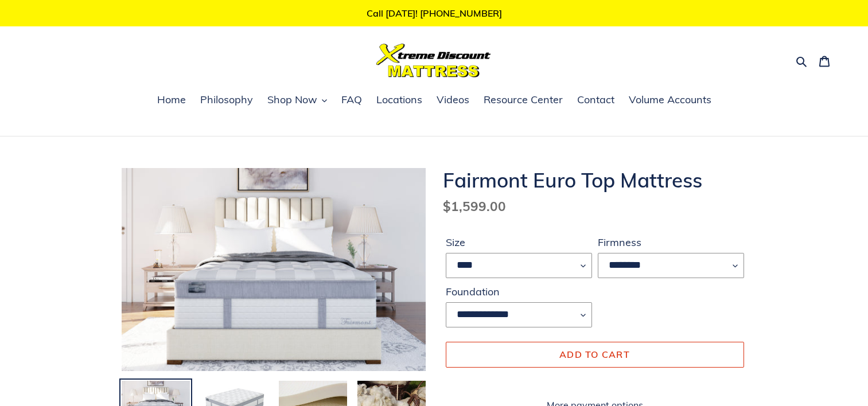  What do you see at coordinates (596, 99) in the screenshot?
I see `span: Contact` at bounding box center [596, 99].